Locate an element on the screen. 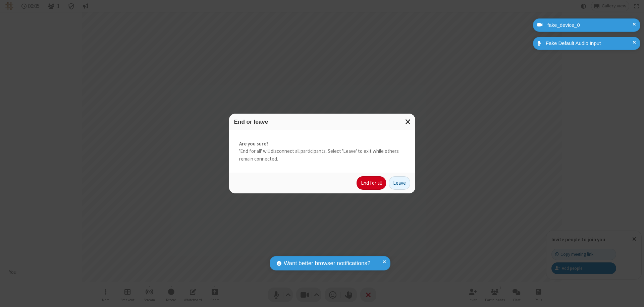 Image resolution: width=644 pixels, height=307 pixels. h3: End or leave is located at coordinates (322, 122).